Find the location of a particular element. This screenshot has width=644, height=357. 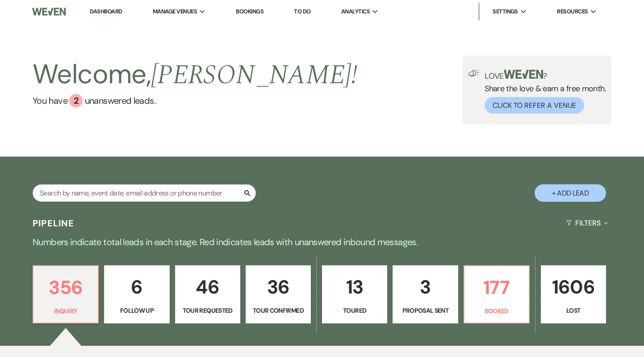

a: 36Tour Confirmed is located at coordinates (278, 294).